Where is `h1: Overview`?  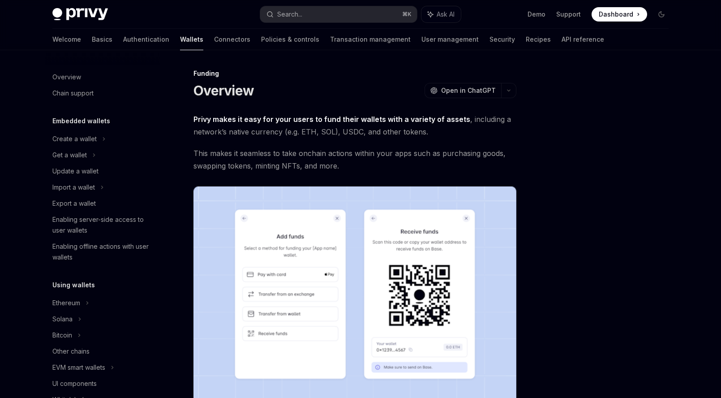 h1: Overview is located at coordinates (224, 90).